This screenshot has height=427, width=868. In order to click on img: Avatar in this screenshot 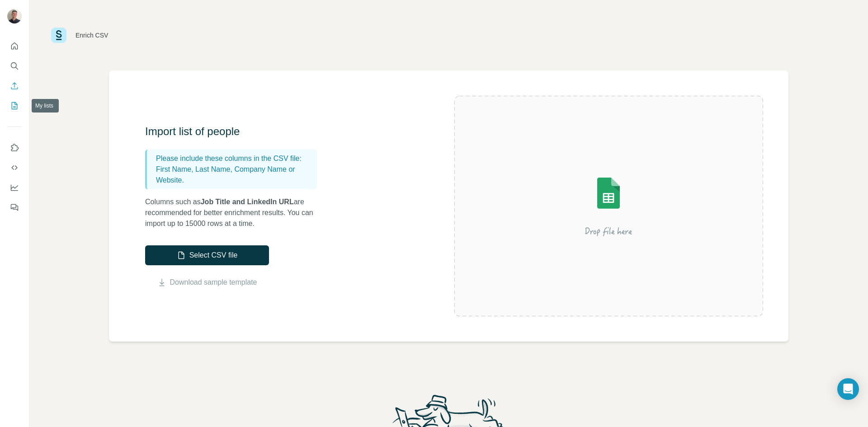, I will do `click(15, 16)`.